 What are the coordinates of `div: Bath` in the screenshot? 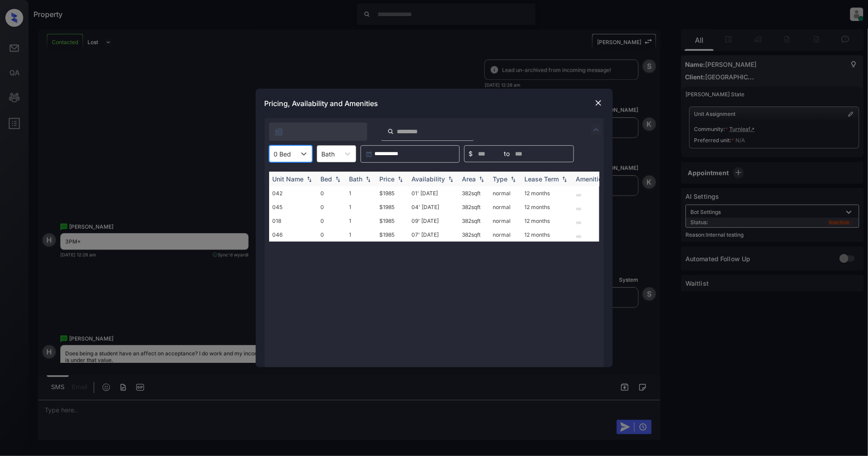 It's located at (356, 179).